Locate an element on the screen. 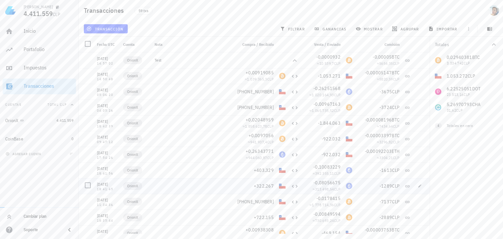  img: LedgiFi is located at coordinates (10, 10).